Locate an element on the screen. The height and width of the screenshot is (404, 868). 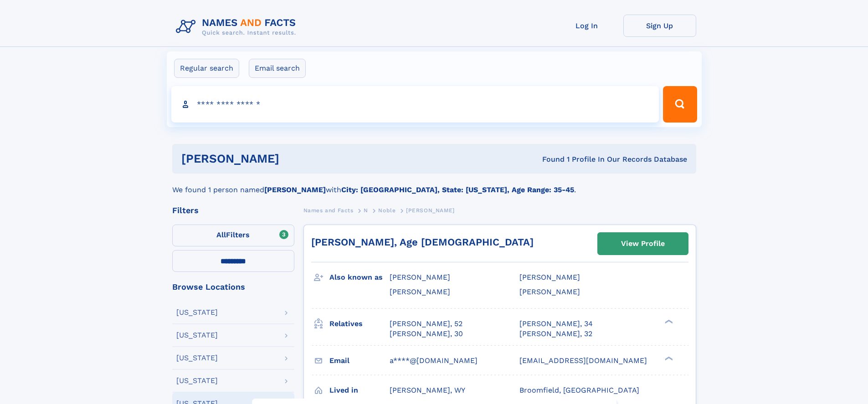
label: Regular search is located at coordinates (207, 69).